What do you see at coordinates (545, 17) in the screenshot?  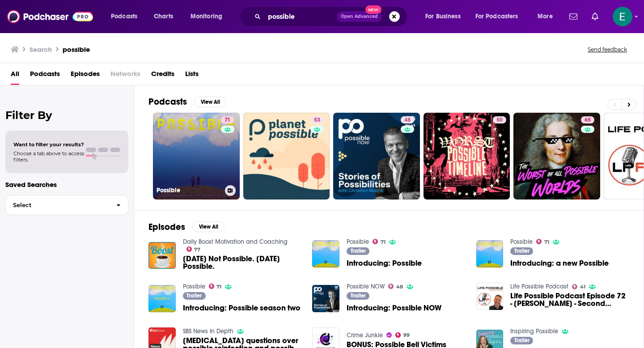 I see `span: More` at bounding box center [545, 17].